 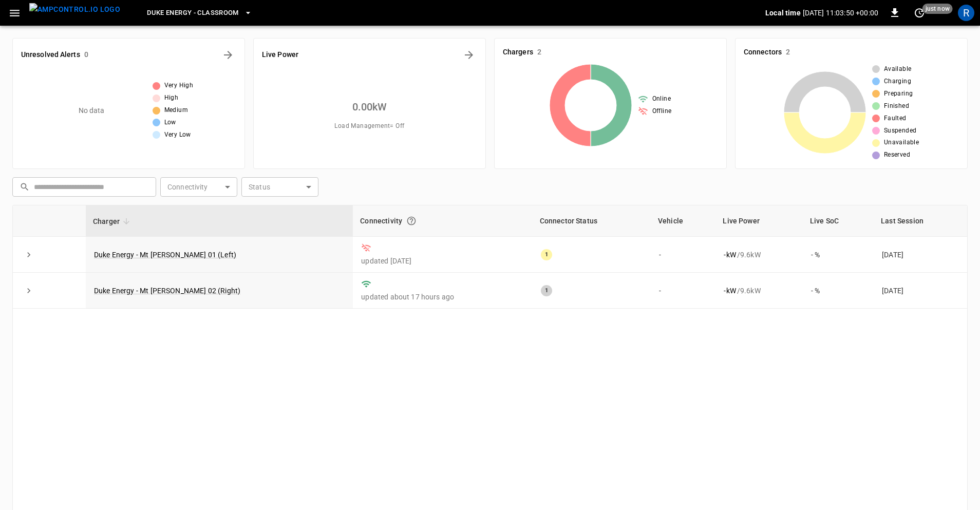 What do you see at coordinates (895, 119) in the screenshot?
I see `span: Faulted` at bounding box center [895, 119].